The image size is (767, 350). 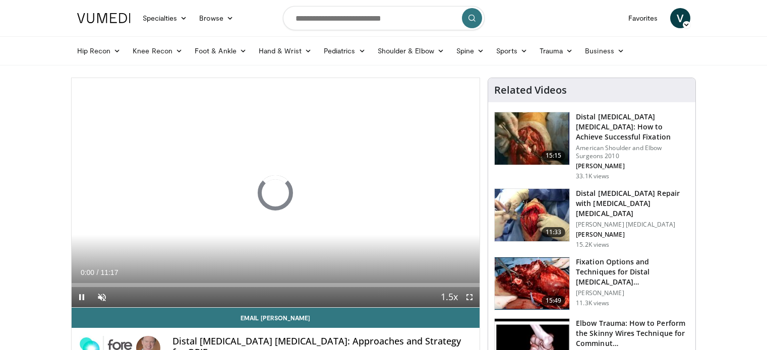 What do you see at coordinates (530, 90) in the screenshot?
I see `h4: Related Videos` at bounding box center [530, 90].